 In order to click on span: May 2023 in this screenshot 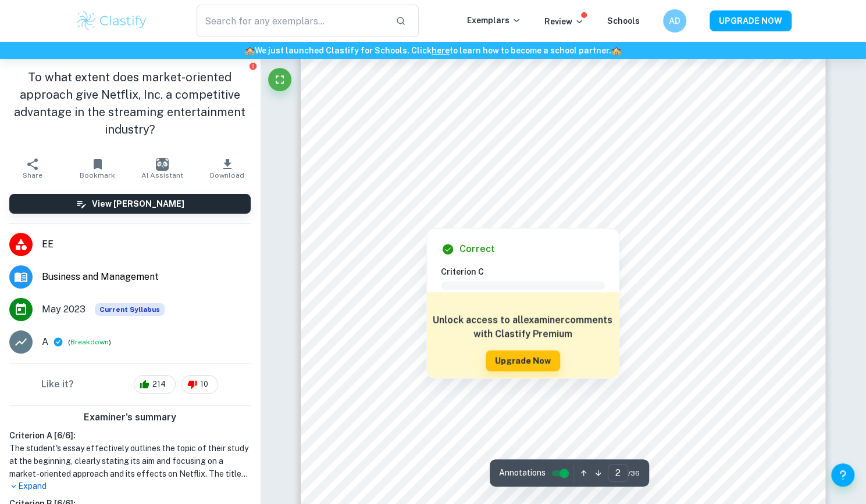, I will do `click(64, 310)`.